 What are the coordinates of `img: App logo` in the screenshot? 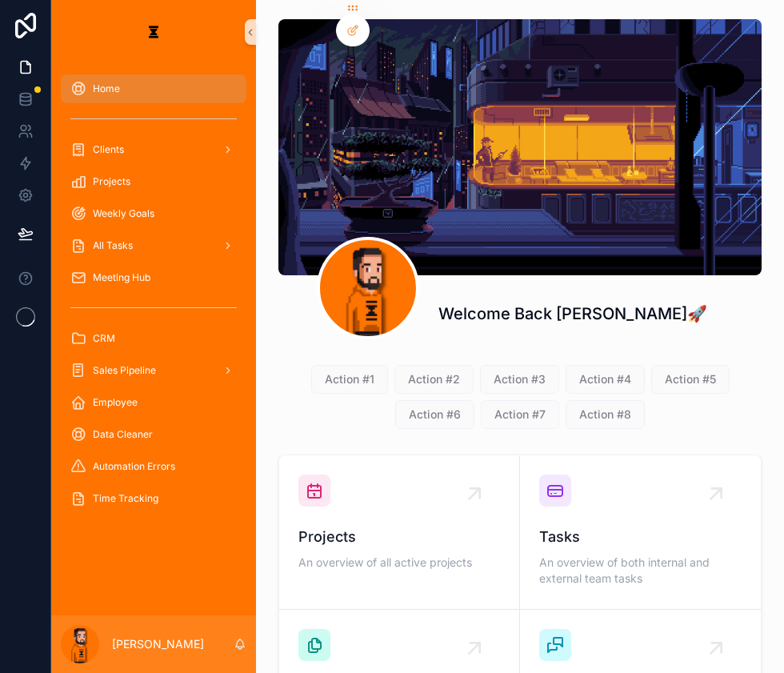 It's located at (154, 32).